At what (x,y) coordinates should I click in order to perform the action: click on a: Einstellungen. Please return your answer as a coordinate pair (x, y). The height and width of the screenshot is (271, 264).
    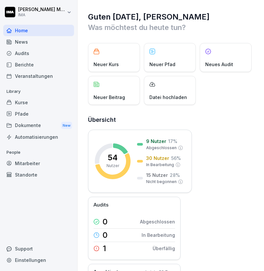
    Looking at the image, I should click on (39, 260).